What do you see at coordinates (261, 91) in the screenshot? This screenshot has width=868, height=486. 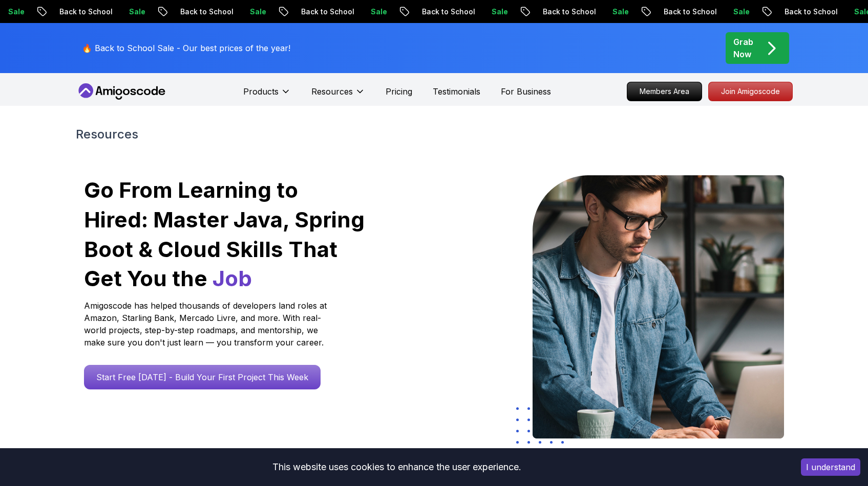 I see `p: Products` at bounding box center [261, 91].